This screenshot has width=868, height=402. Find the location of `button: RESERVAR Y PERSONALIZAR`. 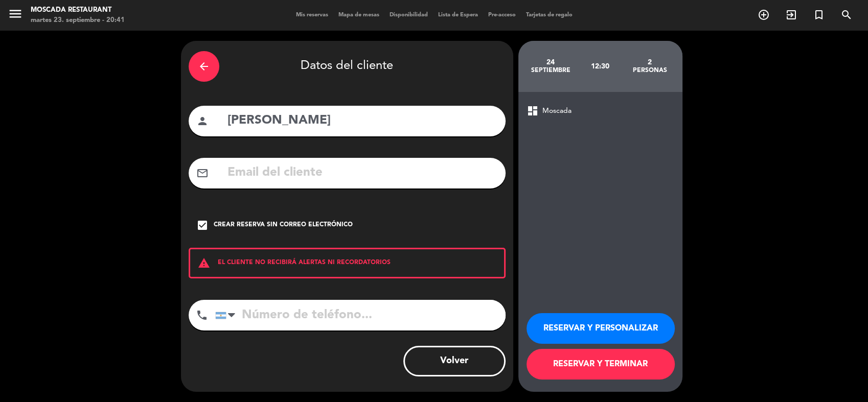

button: RESERVAR Y PERSONALIZAR is located at coordinates (601, 329).